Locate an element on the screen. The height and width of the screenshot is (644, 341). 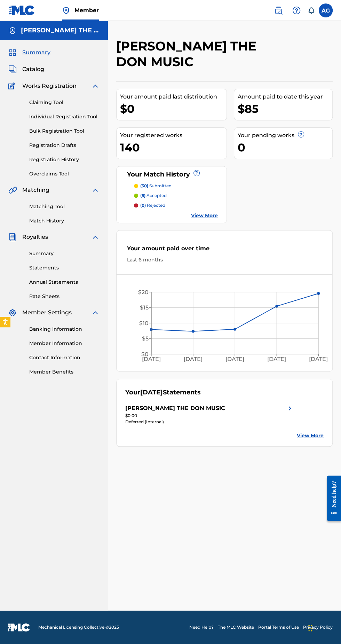
div: Last 6 months is located at coordinates (224, 260).